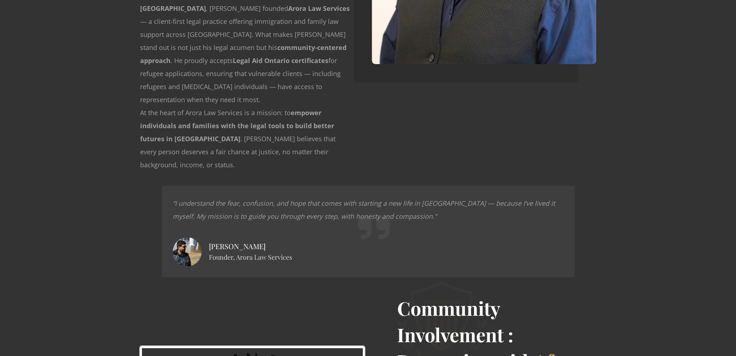 Image resolution: width=736 pixels, height=356 pixels. I want to click on em: “I understand the fear, confusion, and hope that comes with starting a new life in [GEOGRAPHIC_DA..., so click(364, 209).